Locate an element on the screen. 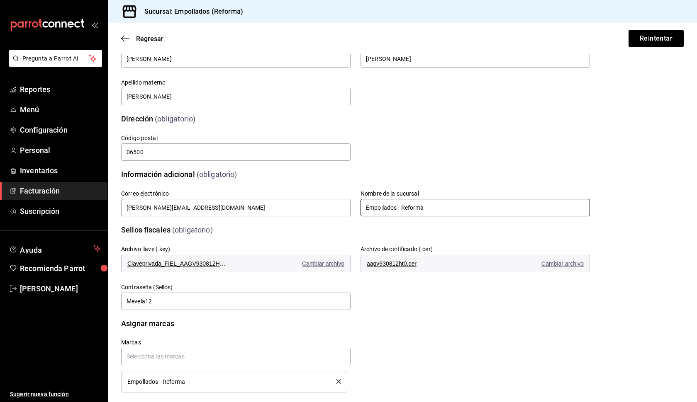 The image size is (697, 402). label: Contraseña (Sellos) is located at coordinates (236, 287).